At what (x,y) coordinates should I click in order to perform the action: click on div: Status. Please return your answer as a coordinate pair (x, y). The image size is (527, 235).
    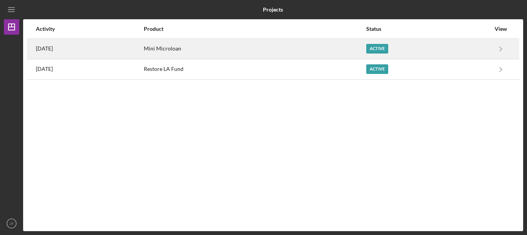
    Looking at the image, I should click on (428, 29).